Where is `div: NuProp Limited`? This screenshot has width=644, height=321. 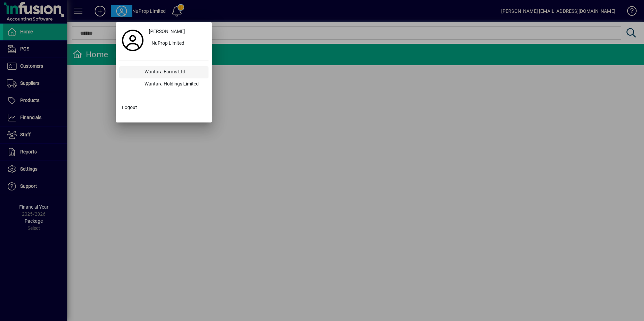 div: NuProp Limited is located at coordinates (177, 44).